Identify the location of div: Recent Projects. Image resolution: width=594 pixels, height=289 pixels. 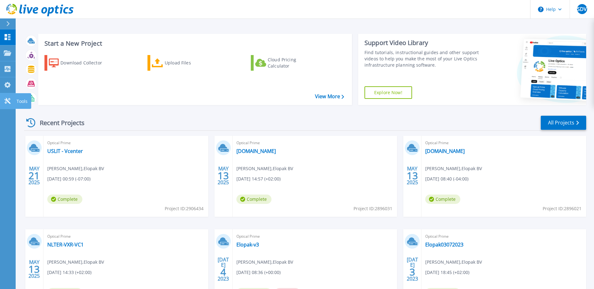
(59, 123).